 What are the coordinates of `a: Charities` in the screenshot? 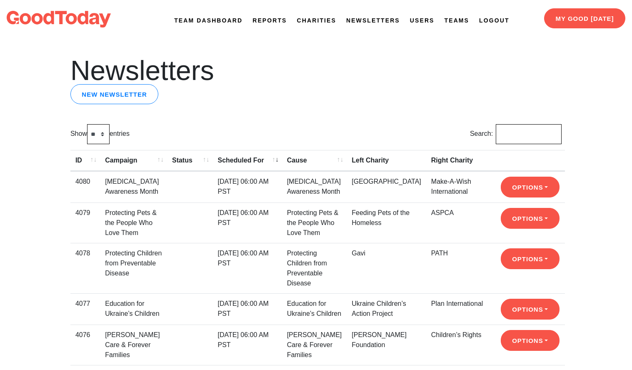 It's located at (317, 20).